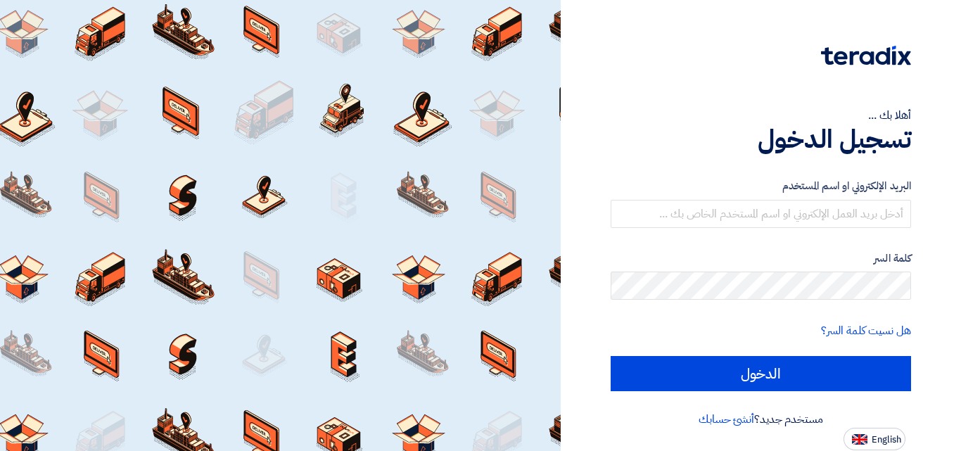  I want to click on img: Teradix logo, so click(866, 56).